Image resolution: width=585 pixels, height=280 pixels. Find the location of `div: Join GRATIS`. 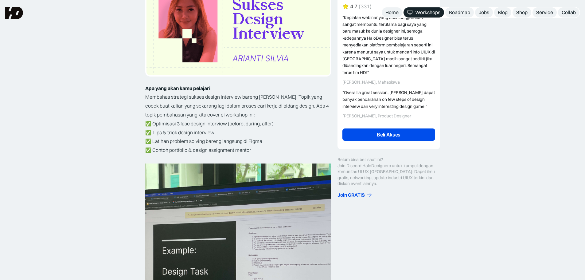

div: Join GRATIS is located at coordinates (351, 195).